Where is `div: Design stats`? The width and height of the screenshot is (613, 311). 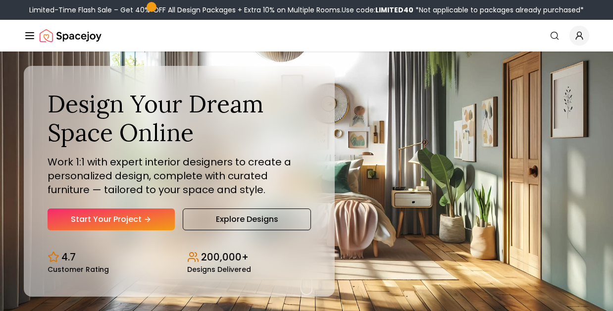 div: Design stats is located at coordinates (179, 258).